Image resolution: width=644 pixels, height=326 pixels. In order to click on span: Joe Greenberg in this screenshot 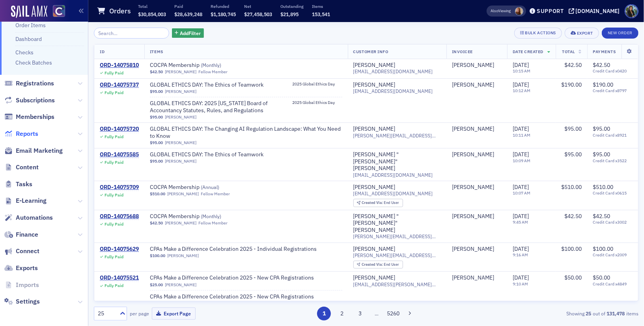, I will do `click(477, 217)`.